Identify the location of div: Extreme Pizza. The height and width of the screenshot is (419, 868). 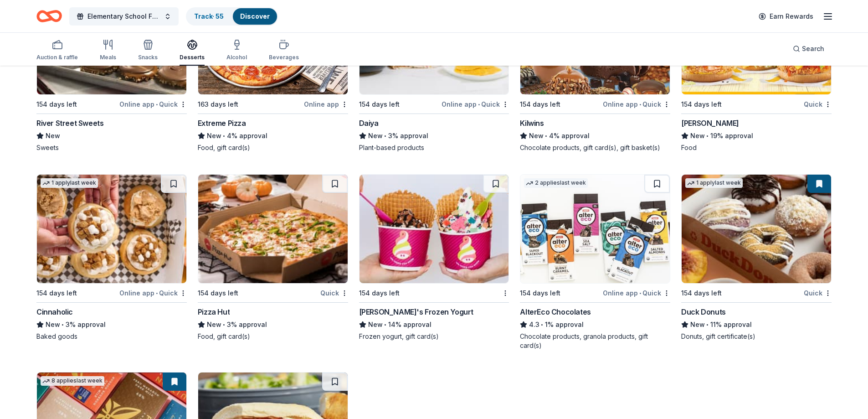
(221, 123).